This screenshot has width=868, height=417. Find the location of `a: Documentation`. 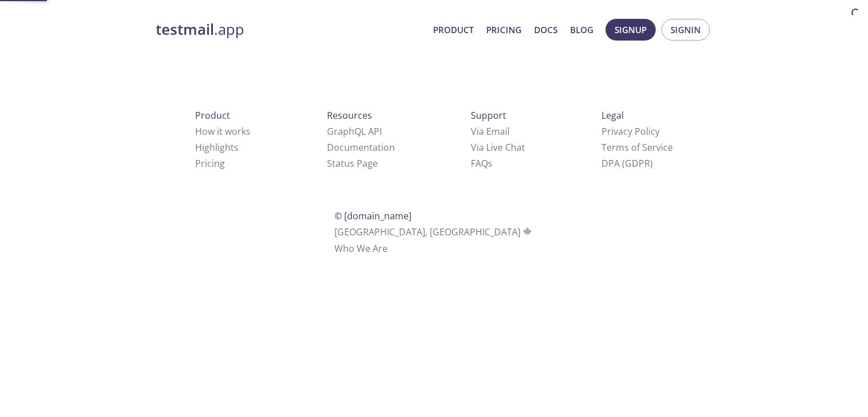

a: Documentation is located at coordinates (361, 148).